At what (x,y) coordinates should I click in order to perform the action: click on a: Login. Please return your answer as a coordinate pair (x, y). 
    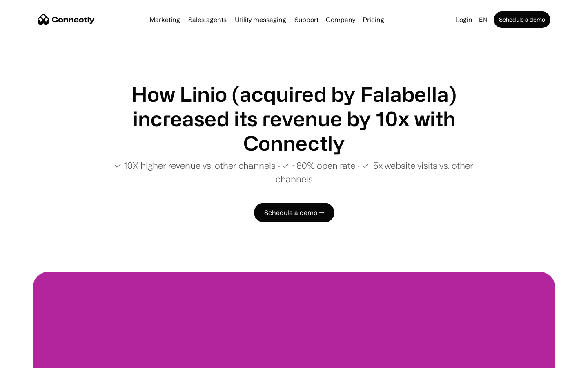
    Looking at the image, I should click on (464, 20).